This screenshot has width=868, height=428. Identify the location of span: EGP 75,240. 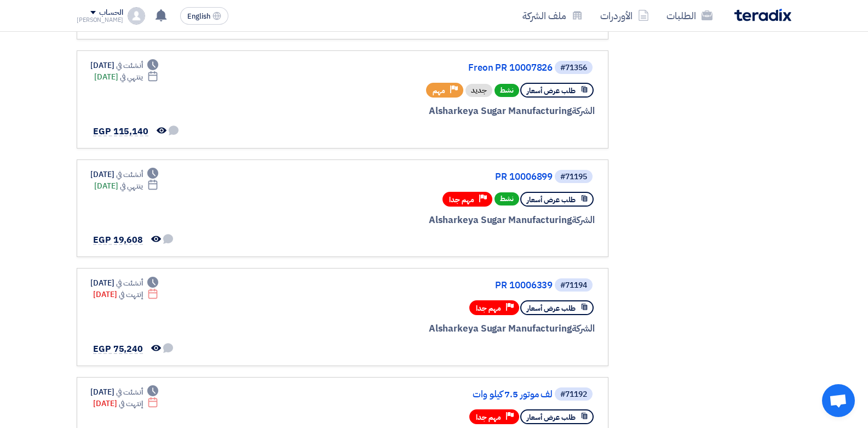
(118, 349).